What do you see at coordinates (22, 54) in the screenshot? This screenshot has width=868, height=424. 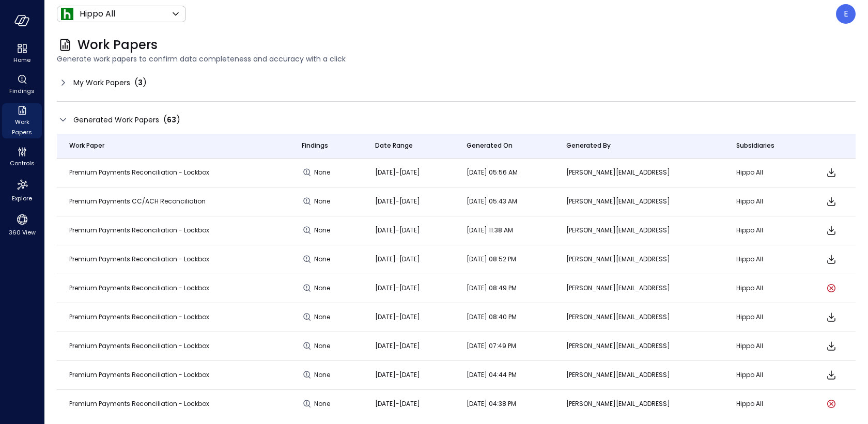 I see `div: Home` at bounding box center [22, 54].